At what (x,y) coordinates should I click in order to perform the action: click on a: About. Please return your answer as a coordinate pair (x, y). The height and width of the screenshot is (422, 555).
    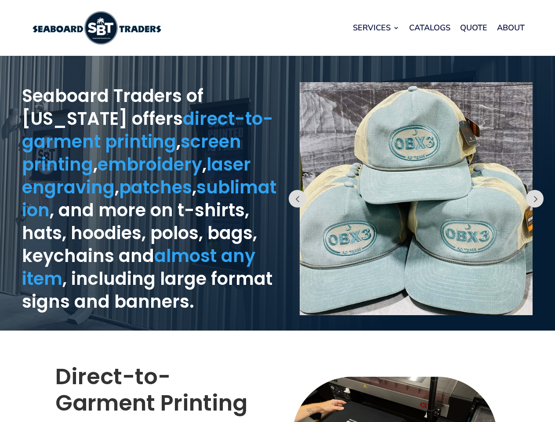
    Looking at the image, I should click on (511, 28).